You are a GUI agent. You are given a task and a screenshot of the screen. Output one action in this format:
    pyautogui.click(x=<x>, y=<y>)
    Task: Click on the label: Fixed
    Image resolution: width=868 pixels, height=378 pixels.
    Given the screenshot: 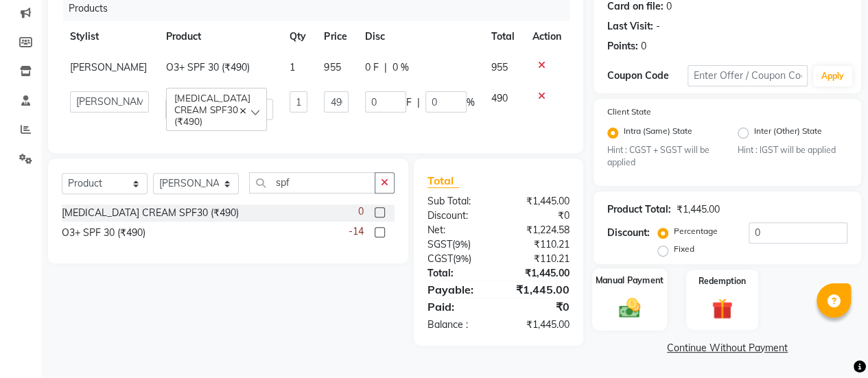 What is the action you would take?
    pyautogui.click(x=685, y=249)
    